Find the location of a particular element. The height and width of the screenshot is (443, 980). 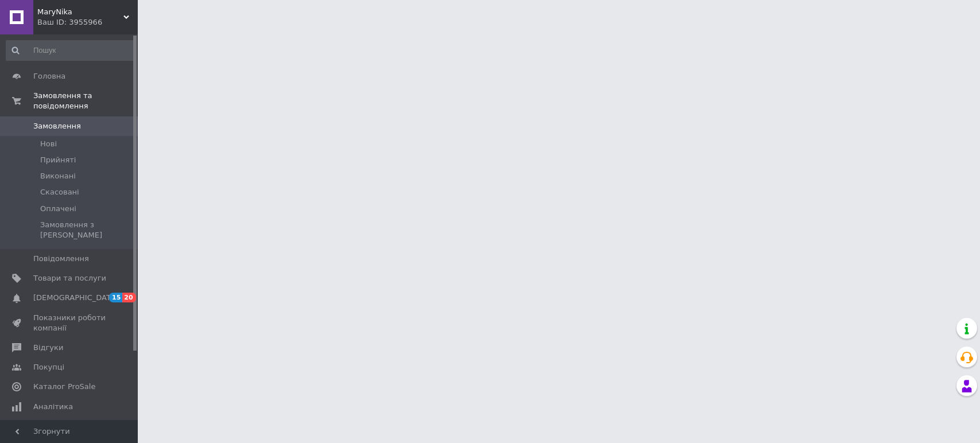

span: Нові is located at coordinates (48, 144).